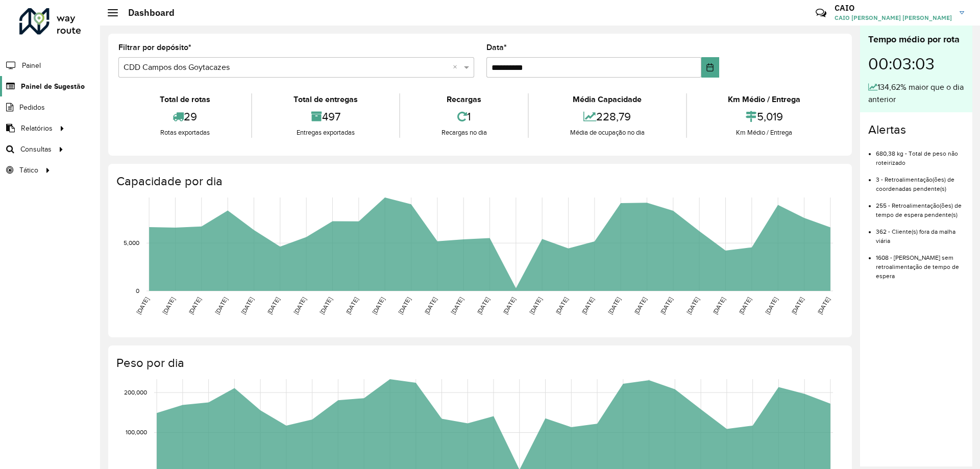 The height and width of the screenshot is (469, 980). What do you see at coordinates (479, 181) in the screenshot?
I see `h4: Capacidade por dia` at bounding box center [479, 181].